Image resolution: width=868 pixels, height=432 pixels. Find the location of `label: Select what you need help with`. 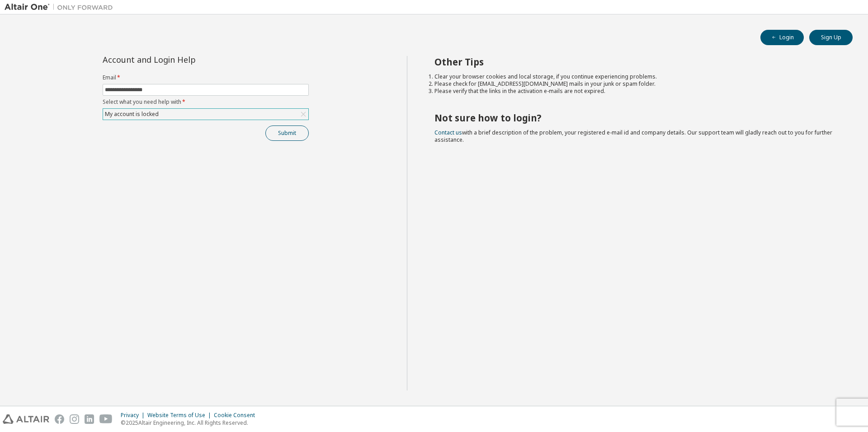

label: Select what you need help with is located at coordinates (206, 102).